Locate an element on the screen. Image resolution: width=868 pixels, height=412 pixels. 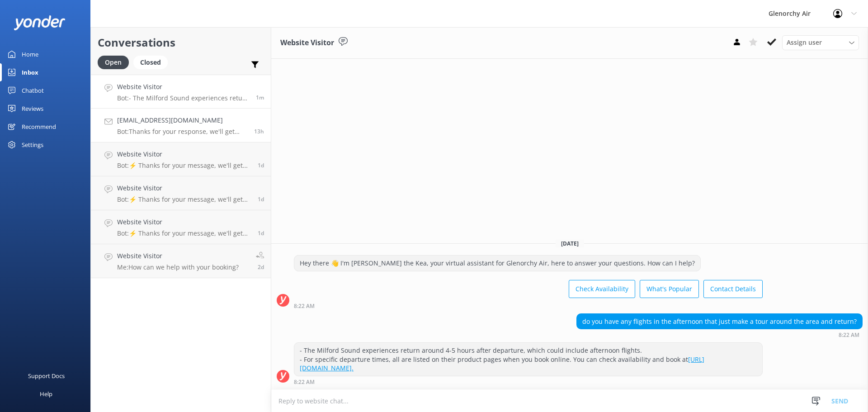
h2: Conversations is located at coordinates (181, 43).